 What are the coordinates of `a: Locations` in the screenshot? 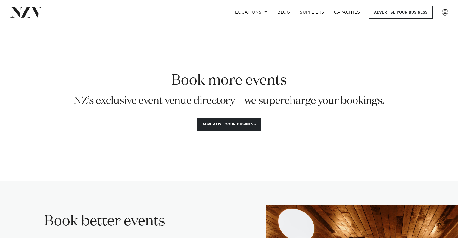 It's located at (251, 12).